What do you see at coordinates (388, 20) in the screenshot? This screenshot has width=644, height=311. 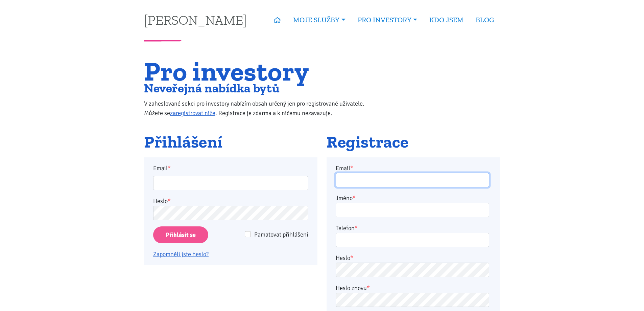 I see `a: PRO INVESTORY` at bounding box center [388, 20].